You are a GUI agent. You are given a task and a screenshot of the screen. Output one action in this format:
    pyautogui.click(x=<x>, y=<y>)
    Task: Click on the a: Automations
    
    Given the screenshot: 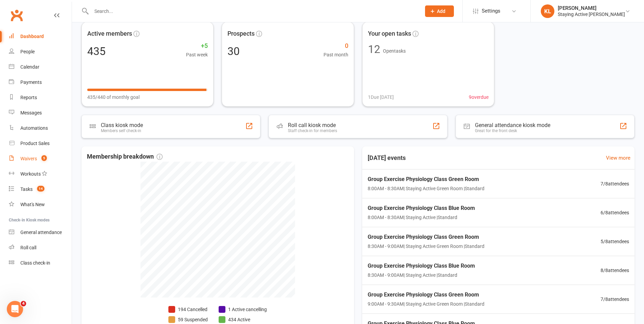 What is the action you would take?
    pyautogui.click(x=40, y=128)
    